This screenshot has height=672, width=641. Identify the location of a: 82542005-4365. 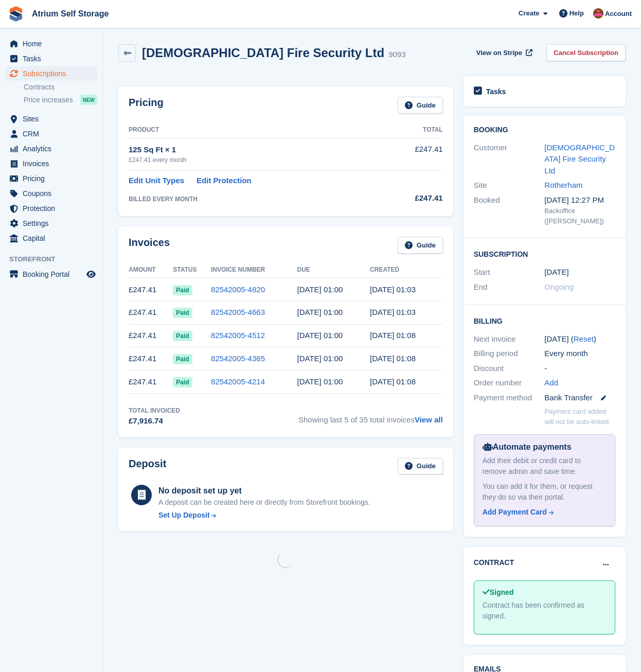
(238, 358).